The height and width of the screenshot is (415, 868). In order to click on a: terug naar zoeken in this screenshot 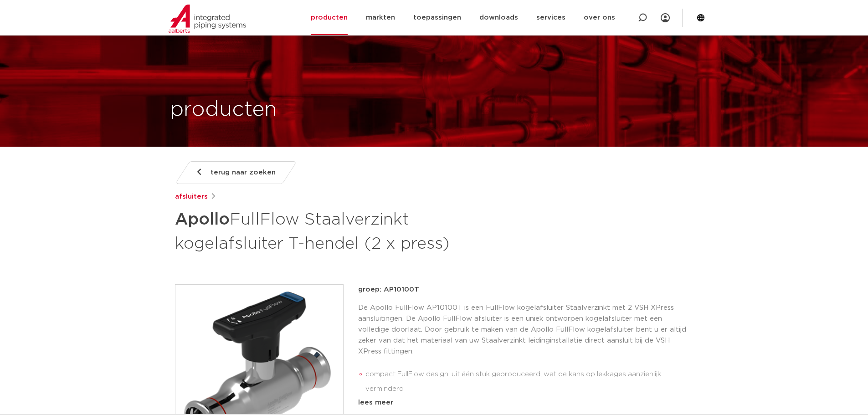, I will do `click(235, 172)`.